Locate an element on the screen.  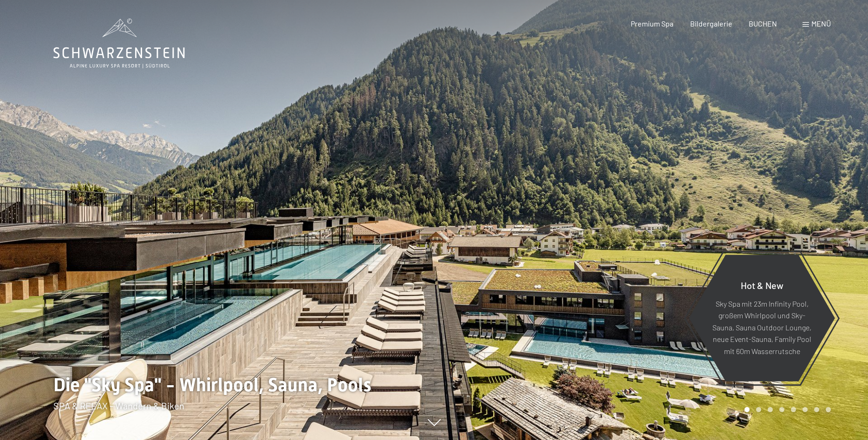
span: BUCHEN is located at coordinates (763, 23).